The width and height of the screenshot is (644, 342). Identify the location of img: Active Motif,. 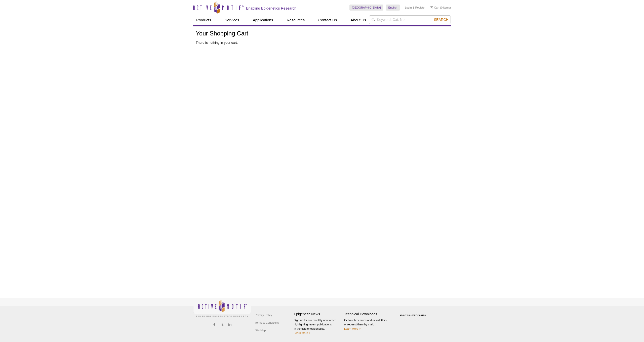
(222, 308).